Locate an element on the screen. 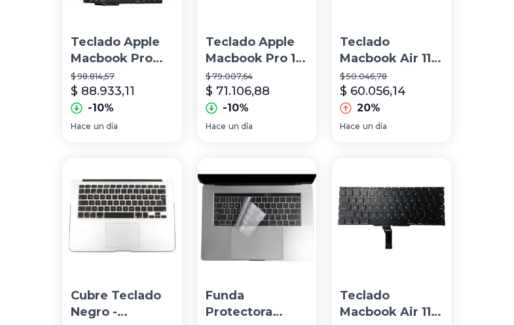 Image resolution: width=514 pixels, height=325 pixels. p: $ 88.933,11 is located at coordinates (103, 91).